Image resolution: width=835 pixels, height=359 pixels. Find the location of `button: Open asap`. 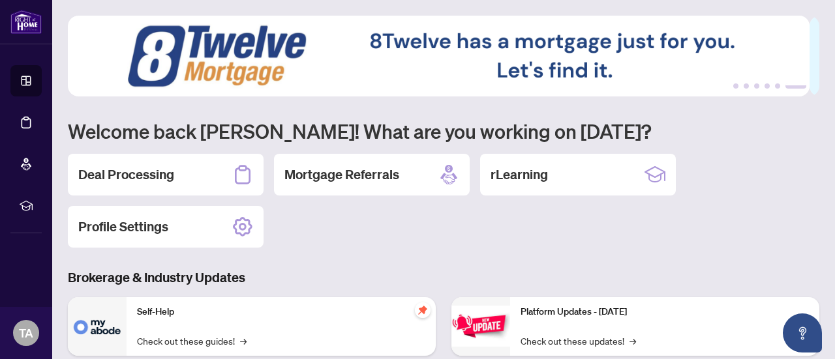

button: Open asap is located at coordinates (802, 333).